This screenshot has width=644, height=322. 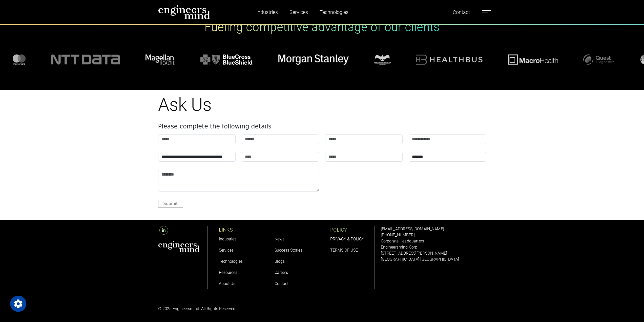 What do you see at coordinates (352, 230) in the screenshot?
I see `p: POLICY` at bounding box center [352, 230].